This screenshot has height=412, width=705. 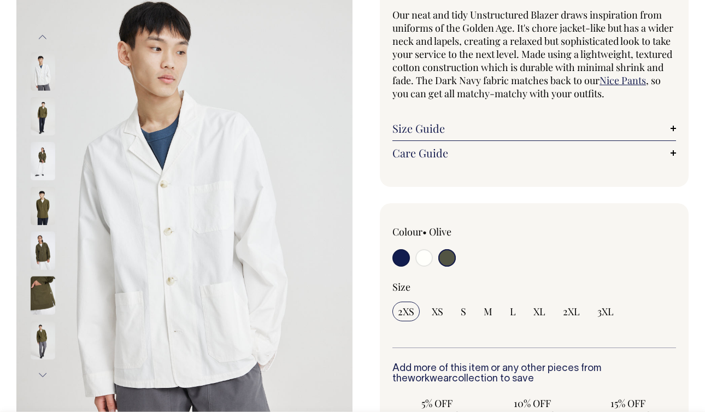 What do you see at coordinates (571, 311) in the screenshot?
I see `input: 2XL` at bounding box center [571, 311].